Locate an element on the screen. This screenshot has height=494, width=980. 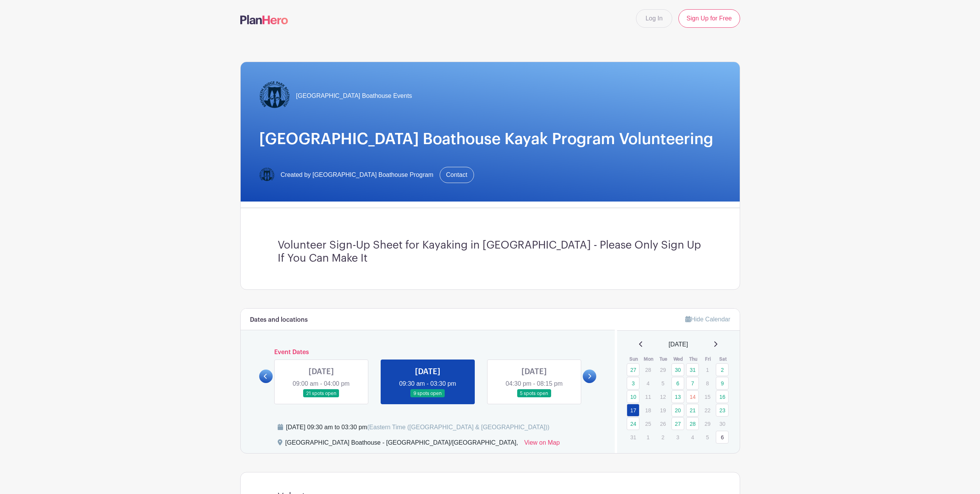
a: 14 is located at coordinates (692, 397).